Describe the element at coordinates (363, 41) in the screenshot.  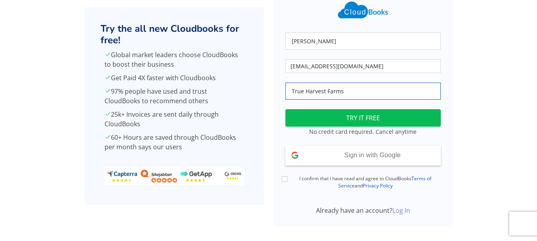
I see `input: Your Name` at that location.